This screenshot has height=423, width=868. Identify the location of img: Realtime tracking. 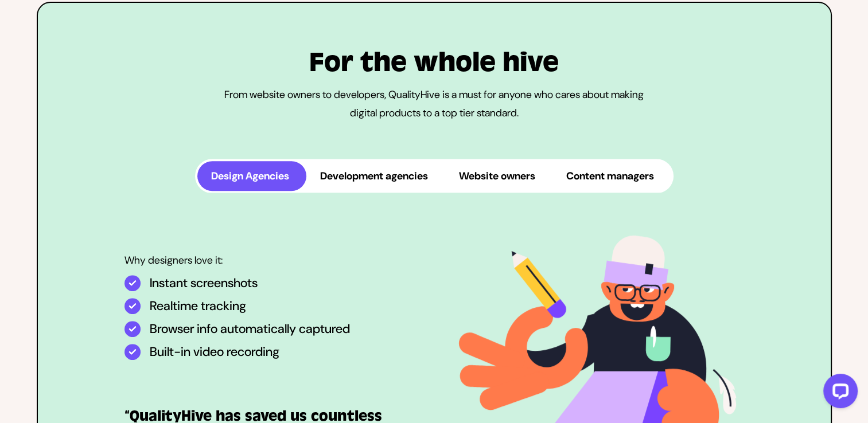
(132, 306).